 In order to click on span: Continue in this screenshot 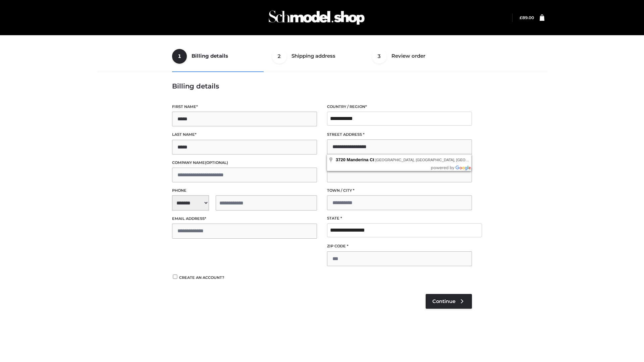, I will do `click(444, 301)`.